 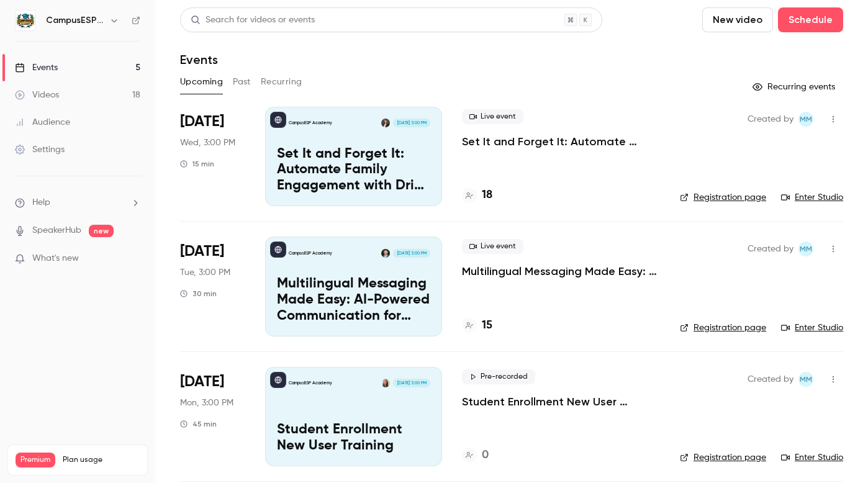 What do you see at coordinates (737, 19) in the screenshot?
I see `button: New video` at bounding box center [737, 19].